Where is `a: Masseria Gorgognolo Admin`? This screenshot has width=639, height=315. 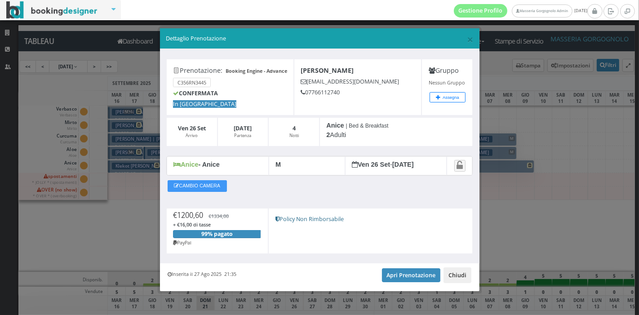 a: Masseria Gorgognolo Admin is located at coordinates (542, 11).